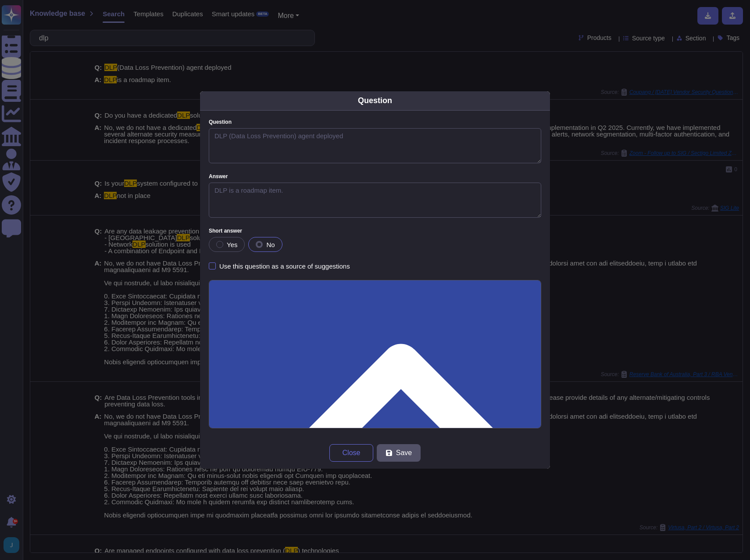 Image resolution: width=750 pixels, height=560 pixels. What do you see at coordinates (398, 452) in the screenshot?
I see `button: Save` at bounding box center [398, 452].